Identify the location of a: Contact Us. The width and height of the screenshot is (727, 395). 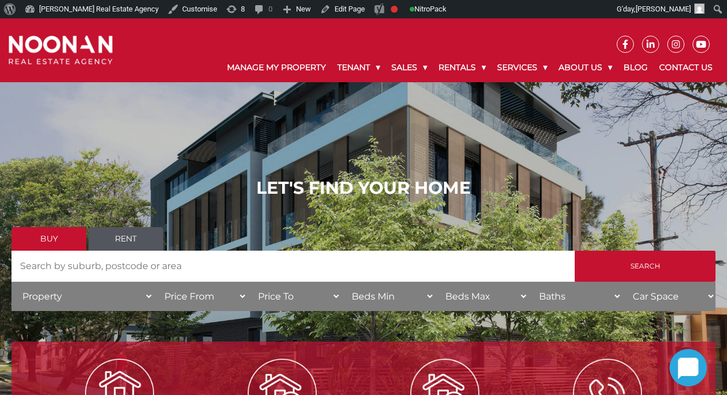
(686, 67).